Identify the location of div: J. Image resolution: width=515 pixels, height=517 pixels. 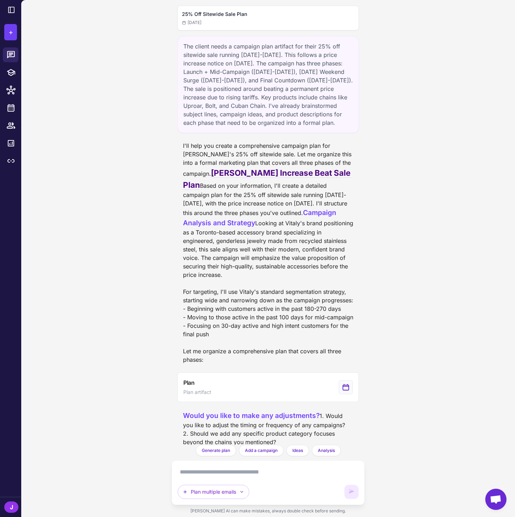
(11, 507).